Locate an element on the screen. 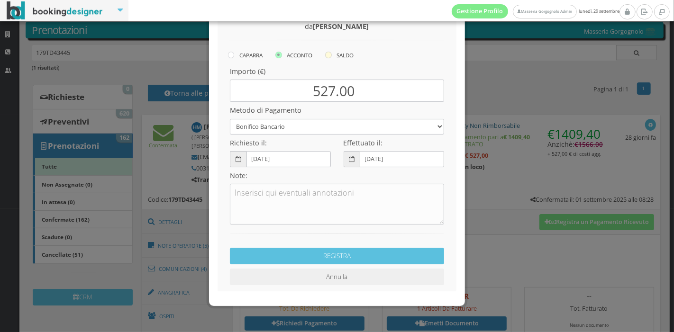  a: Masseria Gorgognolo Admin is located at coordinates (545, 11).